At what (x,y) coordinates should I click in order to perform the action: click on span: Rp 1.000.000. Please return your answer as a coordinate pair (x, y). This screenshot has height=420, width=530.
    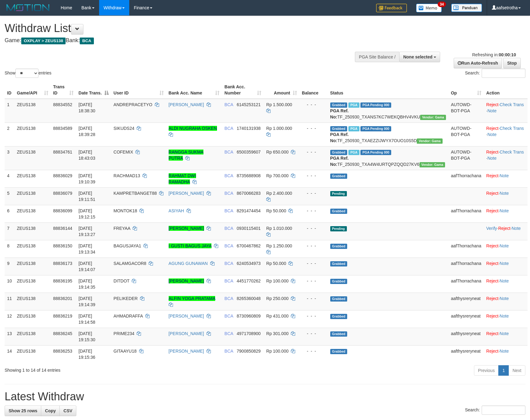
    Looking at the image, I should click on (279, 129).